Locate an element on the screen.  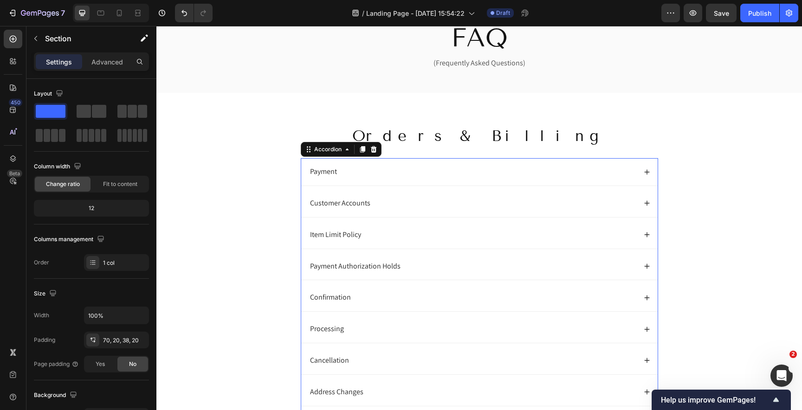
div: 70, 20, 38, 20 is located at coordinates (125, 341).